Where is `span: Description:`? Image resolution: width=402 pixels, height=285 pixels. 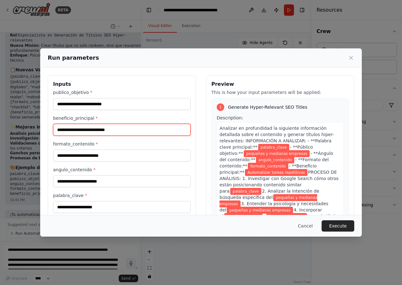
span: Description: is located at coordinates (230, 118).